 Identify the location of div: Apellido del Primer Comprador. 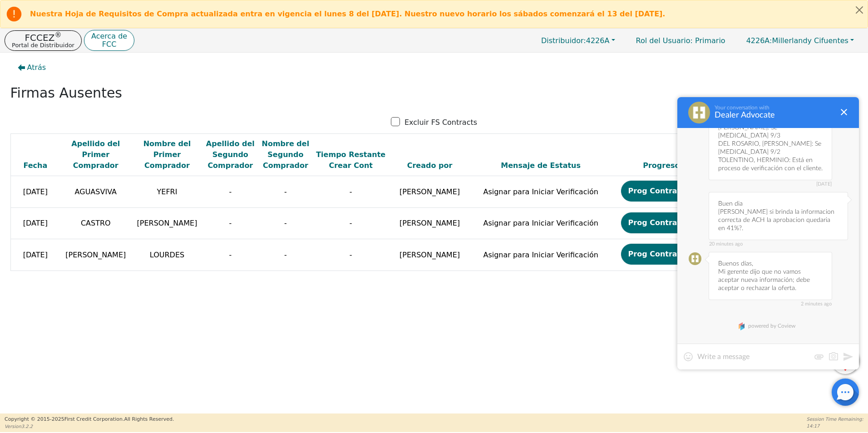
(95, 155).